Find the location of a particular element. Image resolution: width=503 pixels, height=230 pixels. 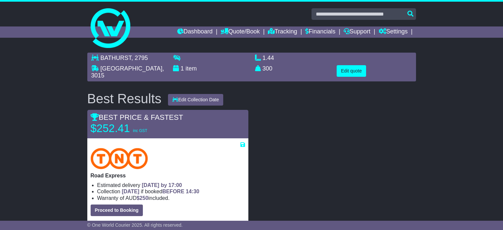

a: Support is located at coordinates (357, 32).